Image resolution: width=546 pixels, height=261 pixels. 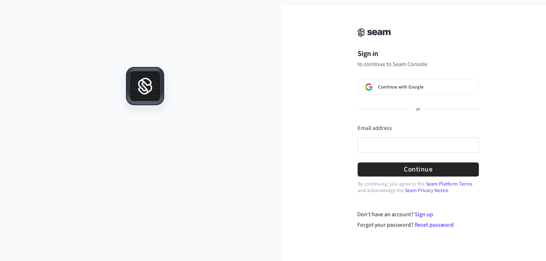 I want to click on div: Forgot your password?, so click(x=418, y=225).